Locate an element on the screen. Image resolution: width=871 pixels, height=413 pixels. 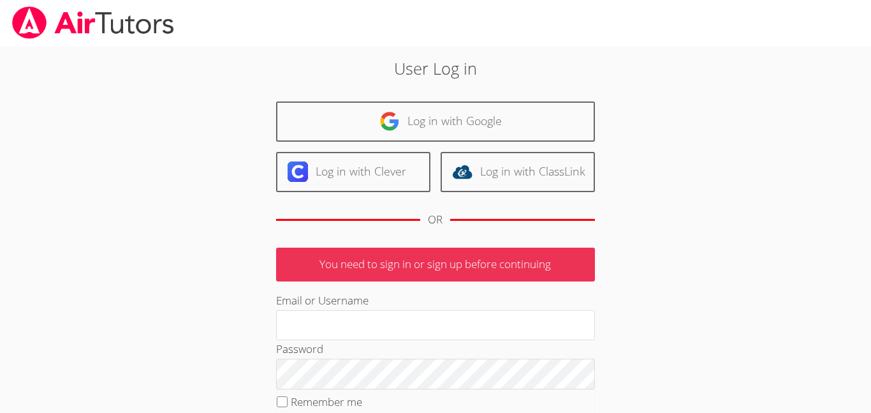
label: Email or Username is located at coordinates (322, 300).